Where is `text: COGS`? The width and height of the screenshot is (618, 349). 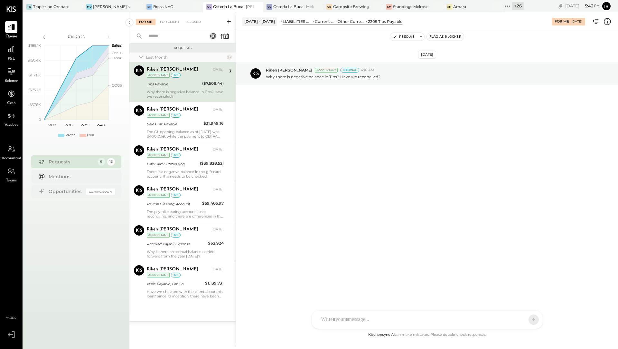
text: COGS is located at coordinates (117, 85).